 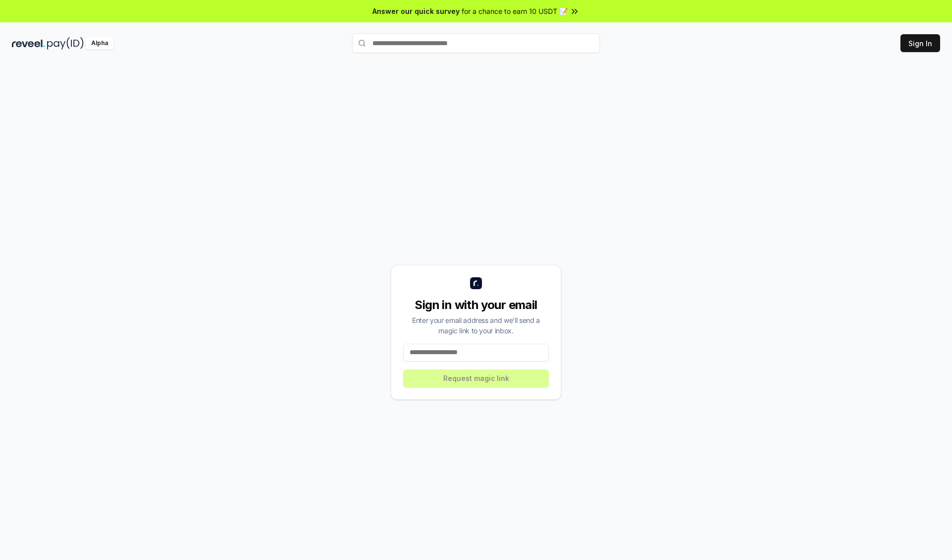 I want to click on div: Alpha, so click(x=99, y=43).